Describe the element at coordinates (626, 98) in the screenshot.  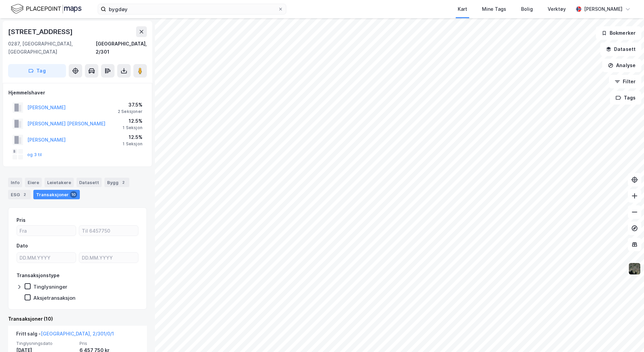
I see `button: Tags` at that location.